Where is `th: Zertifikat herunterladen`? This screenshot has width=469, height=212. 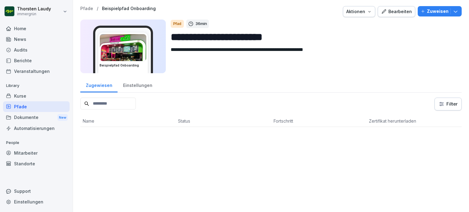 th: Zertifikat herunterladen is located at coordinates (414, 121).